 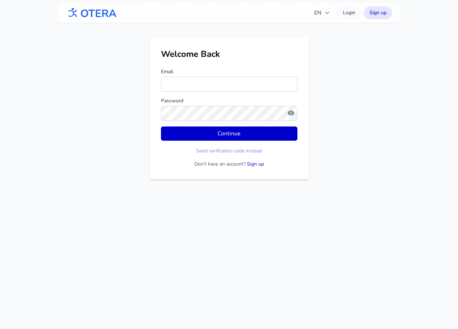 I want to click on button: EN, so click(x=322, y=13).